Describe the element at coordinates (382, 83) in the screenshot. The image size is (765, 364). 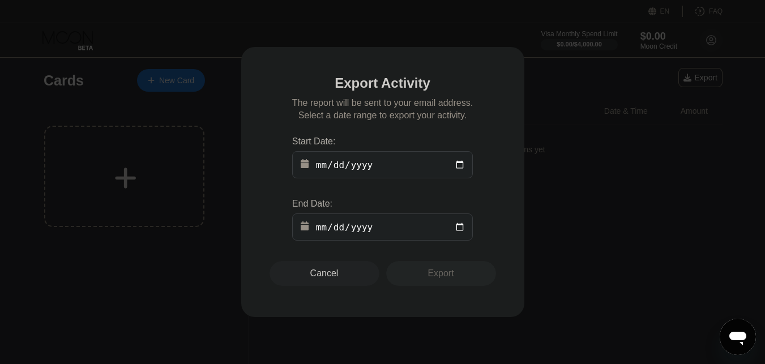
I see `div: Export Activity` at that location.